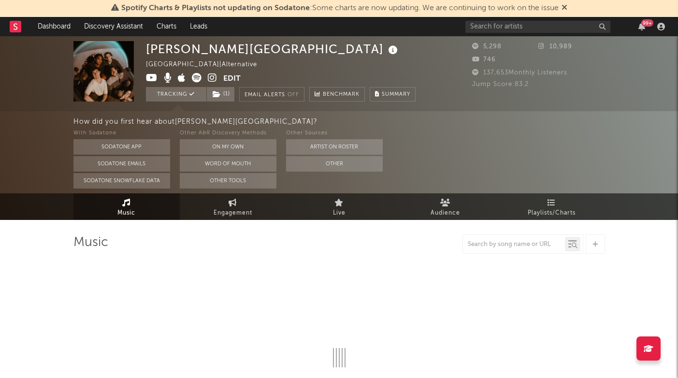 This screenshot has width=678, height=378. Describe the element at coordinates (514, 245) in the screenshot. I see `input: Search by song name or URL` at that location.